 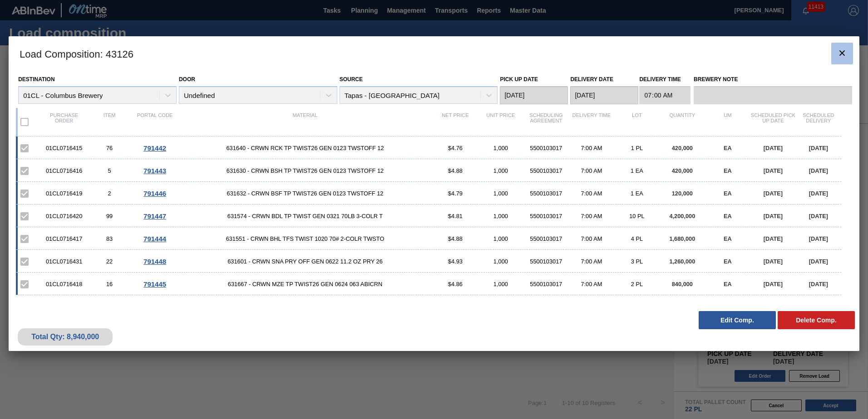 I want to click on span: 631551 - CRWN BHL TFS TWIST 1020 70# 2-COLR TWSTO, so click(x=305, y=239).